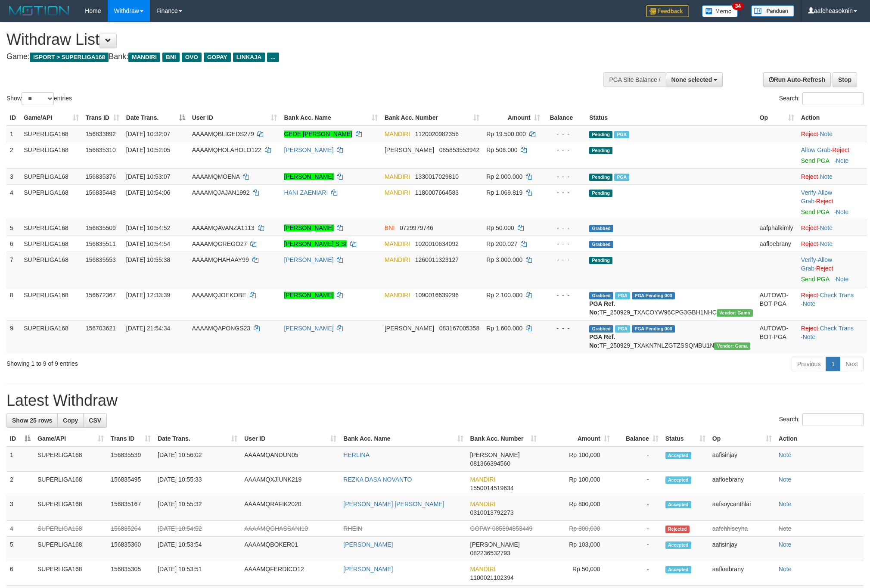  What do you see at coordinates (51, 118) in the screenshot?
I see `th: Game/API: activate to sort column ascending` at bounding box center [51, 118].